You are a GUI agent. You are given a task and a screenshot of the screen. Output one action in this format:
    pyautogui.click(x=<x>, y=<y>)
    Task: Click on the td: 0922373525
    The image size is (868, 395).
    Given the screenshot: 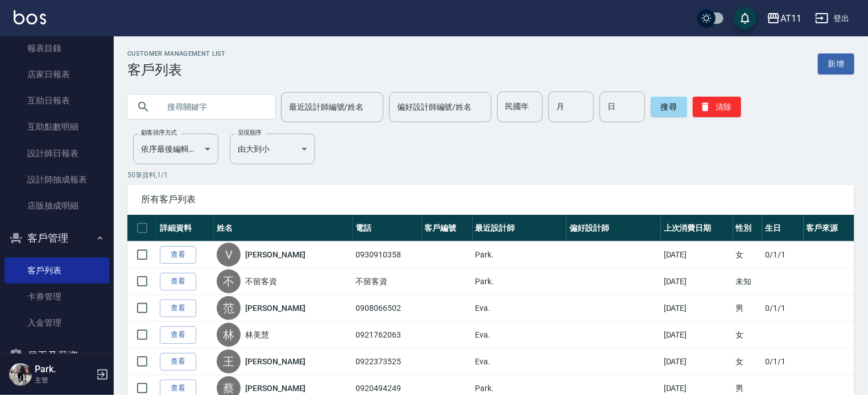 What is the action you would take?
    pyautogui.click(x=387, y=362)
    